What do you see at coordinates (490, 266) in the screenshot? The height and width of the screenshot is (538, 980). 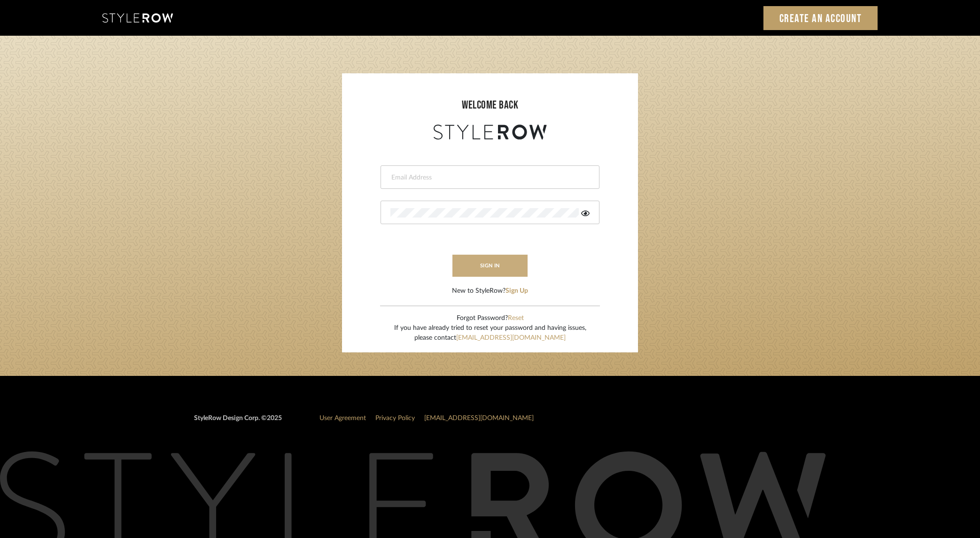 I see `button: sign in` at bounding box center [490, 266].